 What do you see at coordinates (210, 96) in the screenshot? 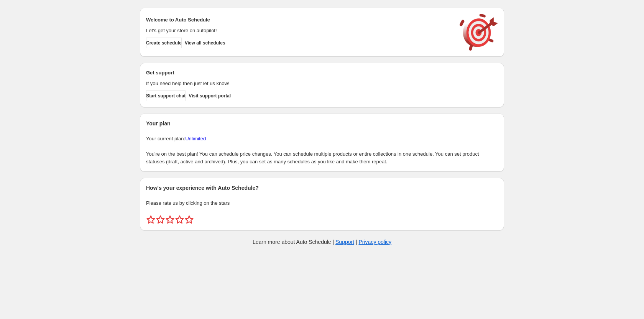
I see `a: Visit support portal` at bounding box center [210, 96].